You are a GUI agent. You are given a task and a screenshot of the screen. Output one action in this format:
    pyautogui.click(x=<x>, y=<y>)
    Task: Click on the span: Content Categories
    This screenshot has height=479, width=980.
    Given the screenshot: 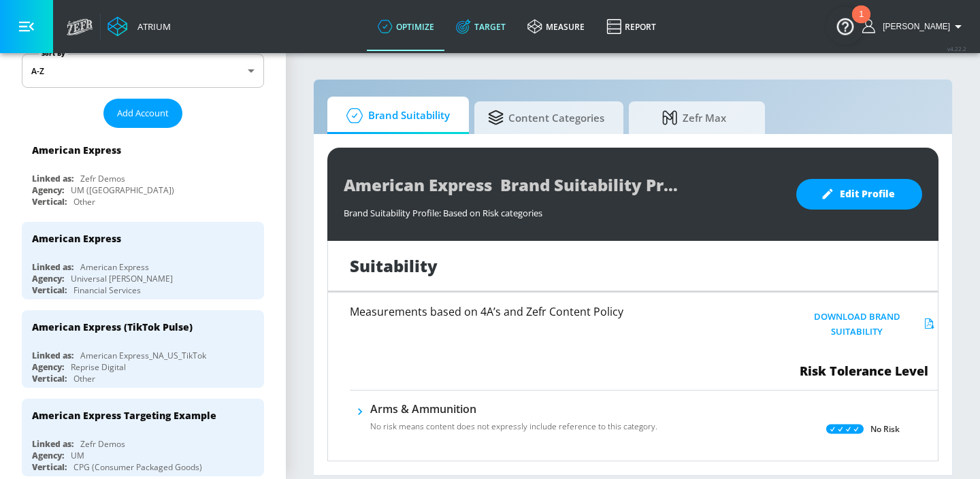 What is the action you would take?
    pyautogui.click(x=546, y=118)
    